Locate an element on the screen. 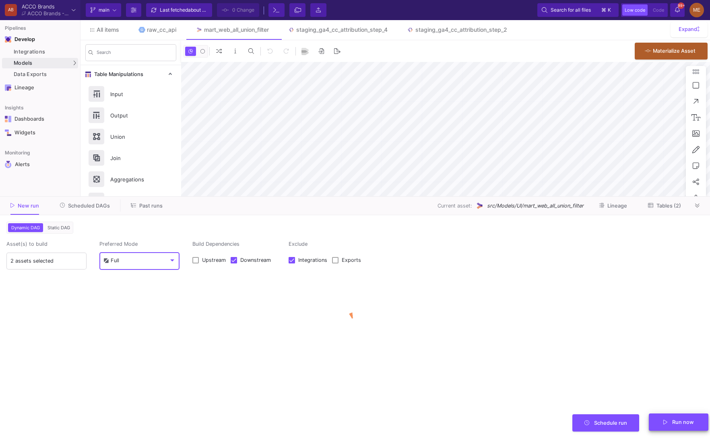 The height and width of the screenshot is (438, 710). span: Downstream is located at coordinates (256, 260).